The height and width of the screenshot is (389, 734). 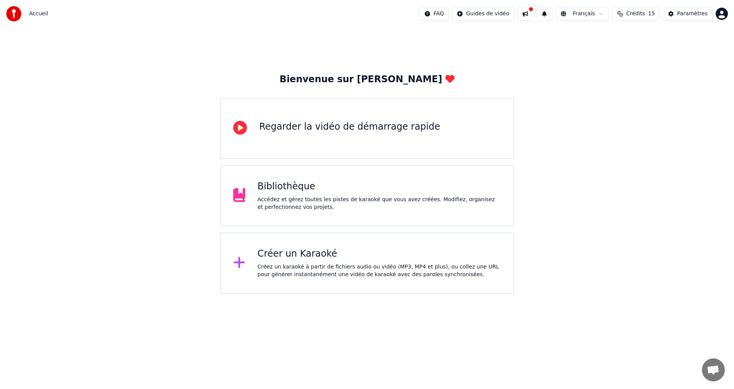 I want to click on span: Accueil, so click(x=39, y=14).